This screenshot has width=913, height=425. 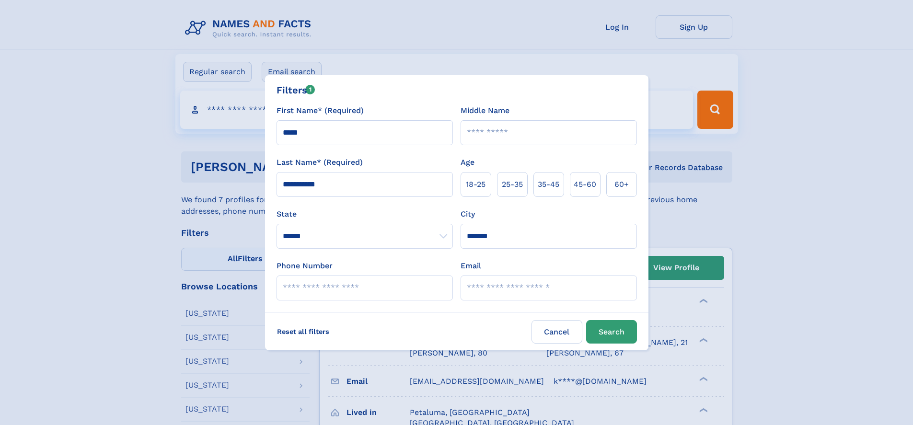 What do you see at coordinates (365, 214) in the screenshot?
I see `label: State` at bounding box center [365, 214].